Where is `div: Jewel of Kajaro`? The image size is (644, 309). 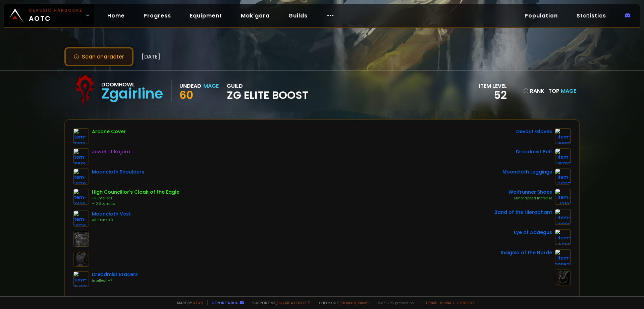 div: Jewel of Kajaro is located at coordinates (111, 151).